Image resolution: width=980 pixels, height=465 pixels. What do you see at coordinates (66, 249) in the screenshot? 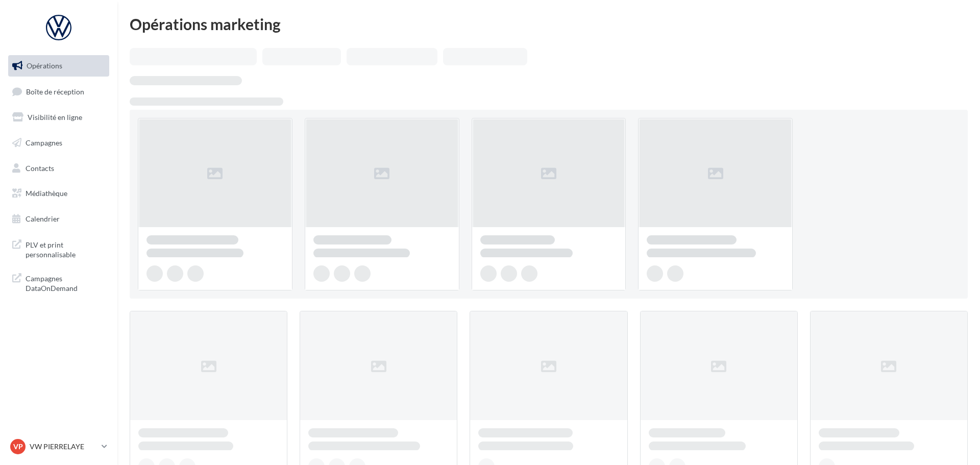
I see `span: PLV et print personnalisable` at bounding box center [66, 249].